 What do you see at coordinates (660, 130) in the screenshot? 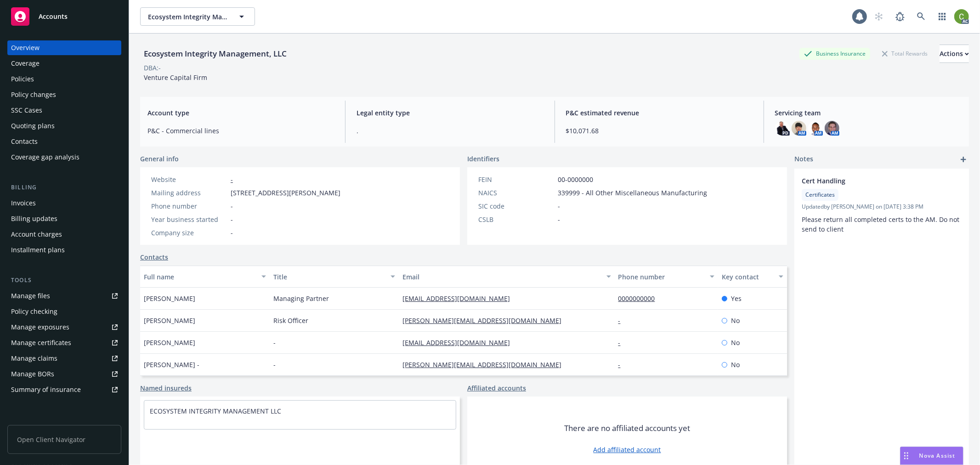
I see `span: $10,071.68` at bounding box center [660, 130].